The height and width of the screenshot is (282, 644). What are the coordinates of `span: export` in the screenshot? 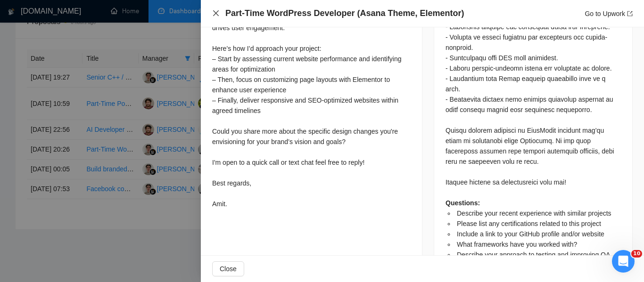 It's located at (630, 13).